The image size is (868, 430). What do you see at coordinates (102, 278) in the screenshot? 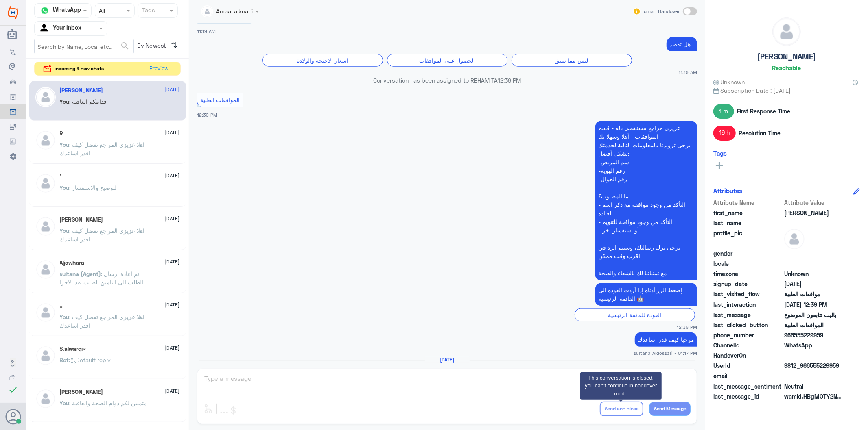
I see `span: : تم اعادة ارسال الطلب الى التامين الطلب قيد الاجرا` at bounding box center [102, 278].